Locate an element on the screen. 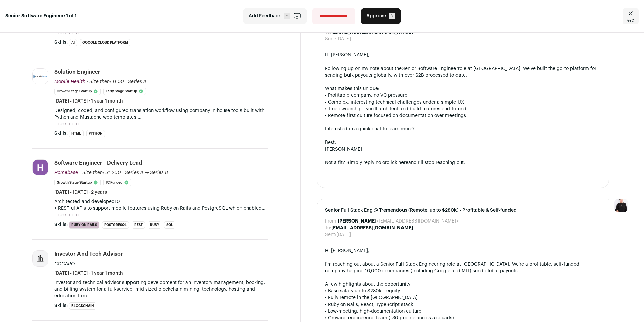 This screenshot has width=644, height=322. span: Approve is located at coordinates (376, 16).